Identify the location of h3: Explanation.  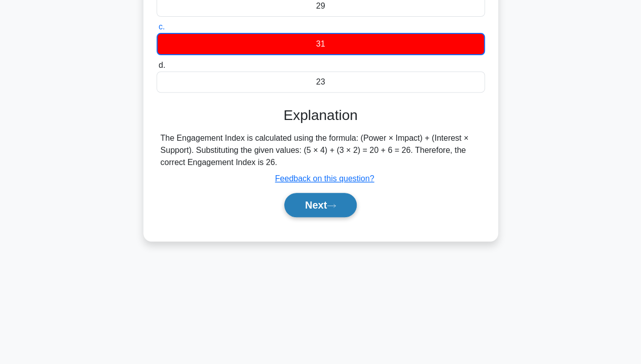
(321, 116).